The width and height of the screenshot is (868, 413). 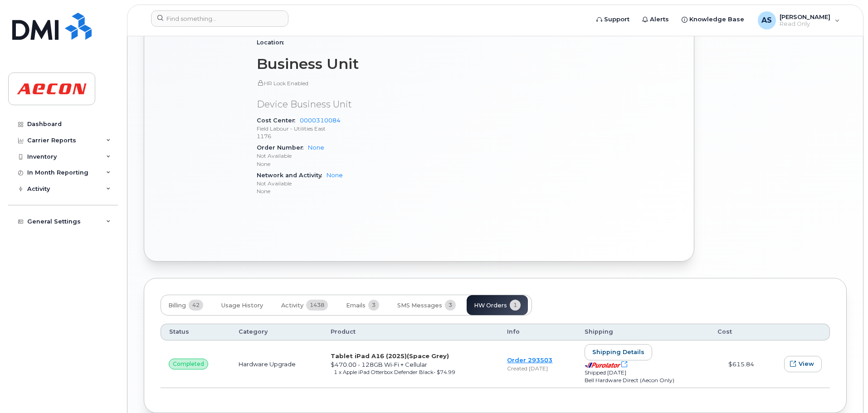 I want to click on span: Usage History, so click(x=243, y=306).